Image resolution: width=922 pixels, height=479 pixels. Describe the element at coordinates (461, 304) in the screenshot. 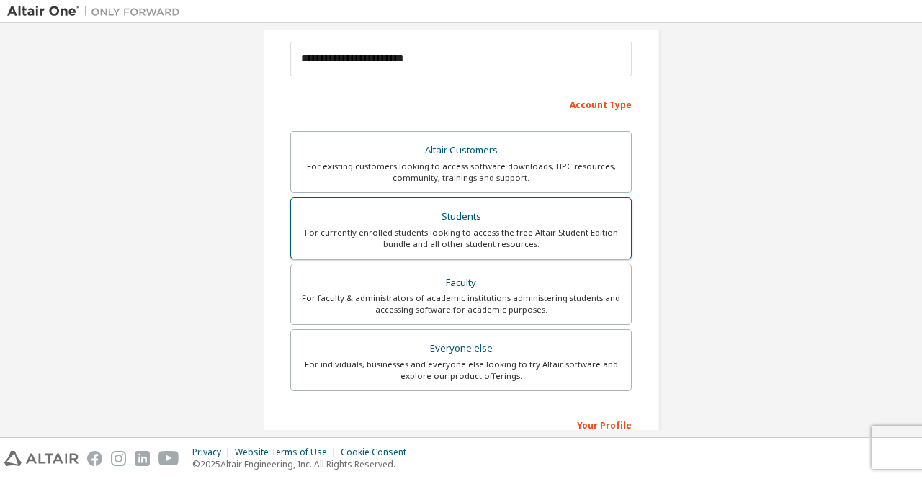

I see `div: For faculty & administrators of academic institutions administering students and accessing softwa...` at that location.